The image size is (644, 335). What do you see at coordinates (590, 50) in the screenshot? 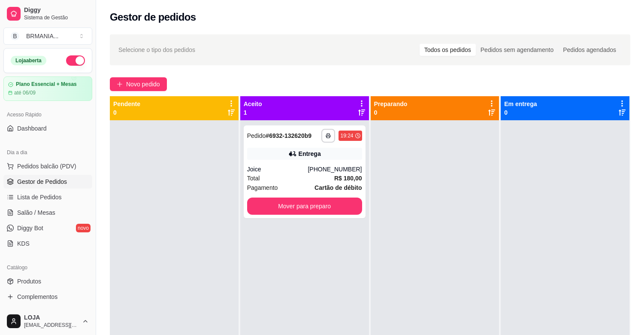
I see `div: Pedidos agendados` at bounding box center [590, 50].